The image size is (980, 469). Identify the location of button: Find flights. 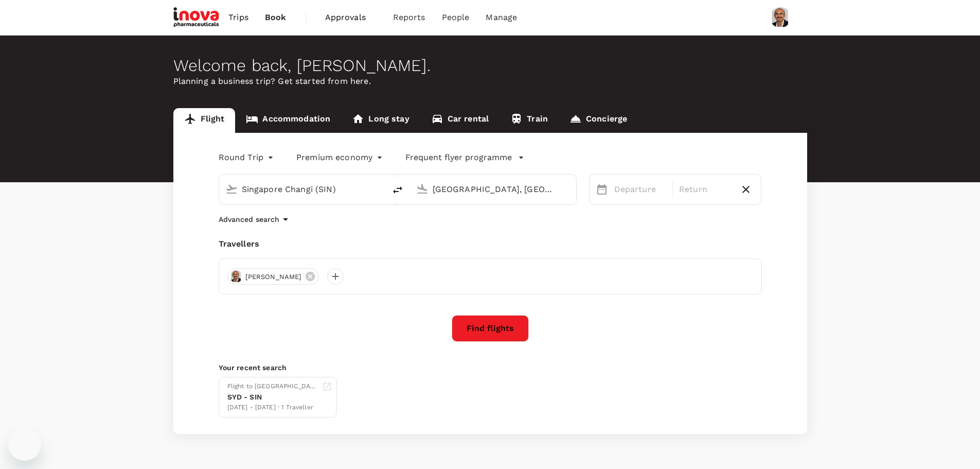
(490, 328).